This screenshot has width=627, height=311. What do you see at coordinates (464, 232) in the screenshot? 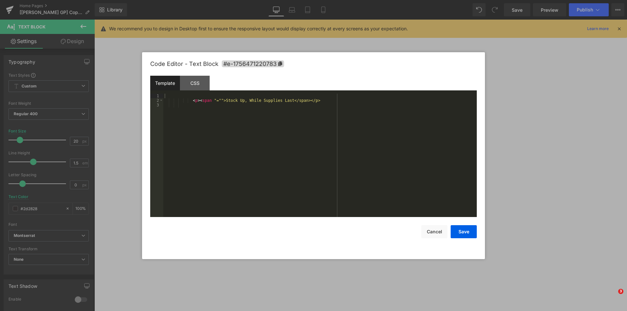
I see `button: Save` at bounding box center [464, 232].